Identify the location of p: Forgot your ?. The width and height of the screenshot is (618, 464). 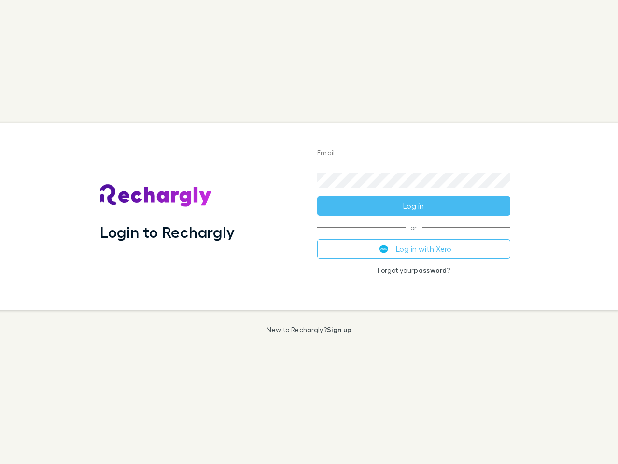
(414, 270).